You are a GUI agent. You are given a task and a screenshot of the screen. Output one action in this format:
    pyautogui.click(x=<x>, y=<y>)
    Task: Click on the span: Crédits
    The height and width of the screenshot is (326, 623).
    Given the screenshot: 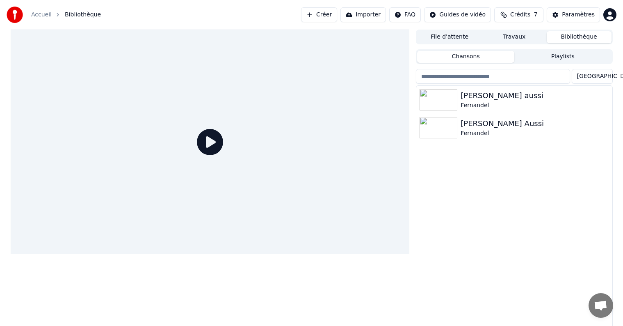 What is the action you would take?
    pyautogui.click(x=520, y=15)
    